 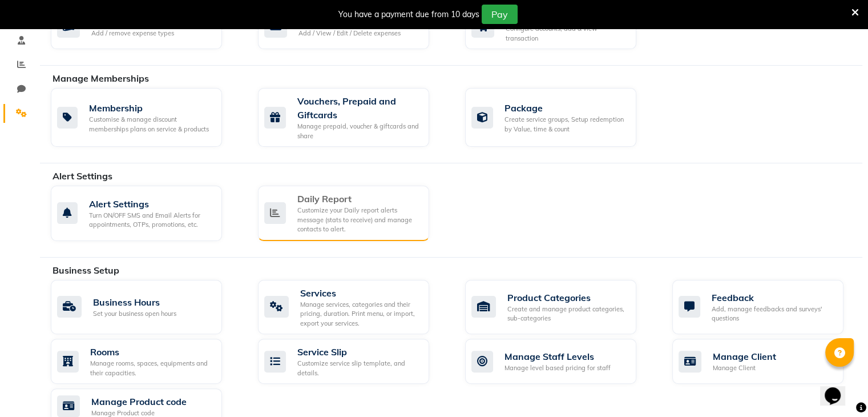 What do you see at coordinates (558, 356) in the screenshot?
I see `div: Manage Staff Levels` at bounding box center [558, 356].